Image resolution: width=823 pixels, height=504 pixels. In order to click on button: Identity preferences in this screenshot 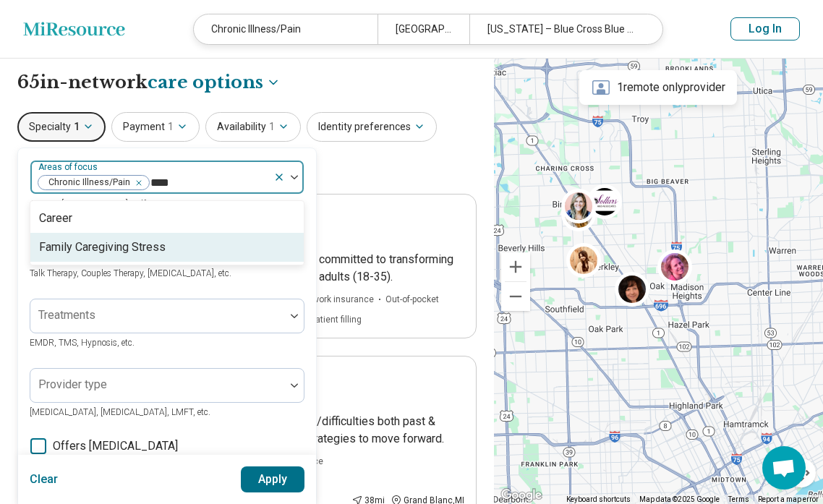, I will do `click(371, 126)`.